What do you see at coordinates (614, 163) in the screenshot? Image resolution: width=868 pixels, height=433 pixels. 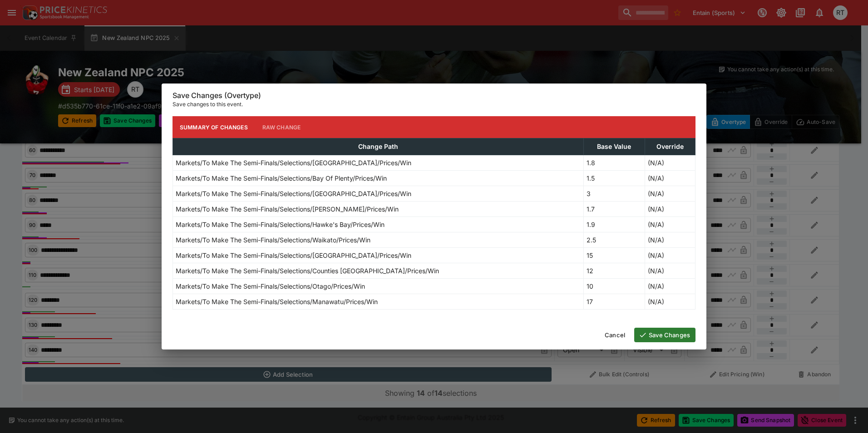 I see `td: 1.8` at bounding box center [614, 163].